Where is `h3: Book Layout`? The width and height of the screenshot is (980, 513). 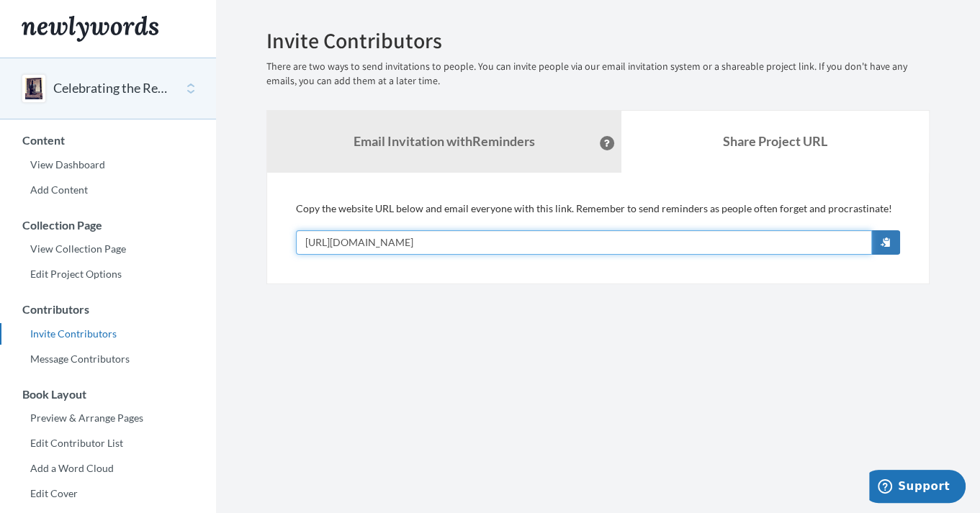
h3: Book Layout is located at coordinates (108, 395).